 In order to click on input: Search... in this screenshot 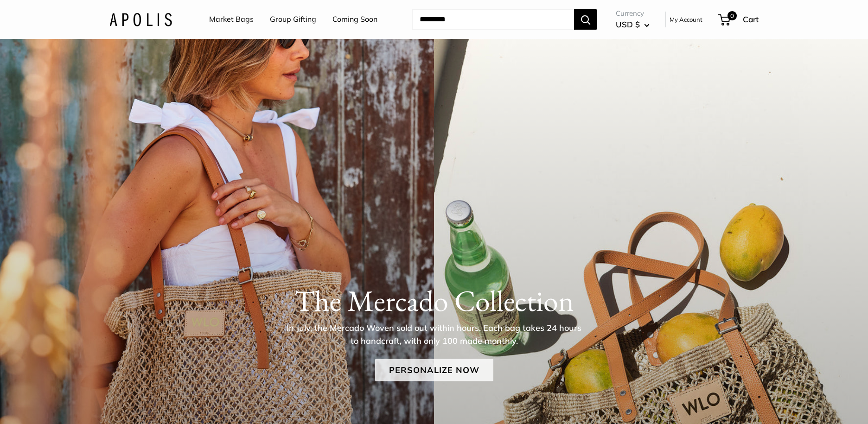, I will do `click(493, 19)`.